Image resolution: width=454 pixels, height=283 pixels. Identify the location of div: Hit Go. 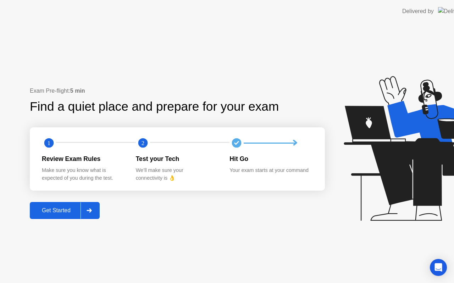
(270, 159).